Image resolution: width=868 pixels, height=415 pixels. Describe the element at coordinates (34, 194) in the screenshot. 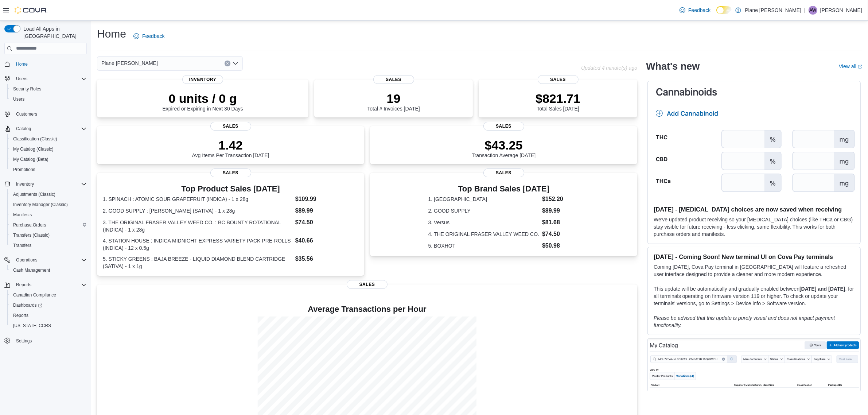

I see `a: Adjustments (Classic)` at that location.